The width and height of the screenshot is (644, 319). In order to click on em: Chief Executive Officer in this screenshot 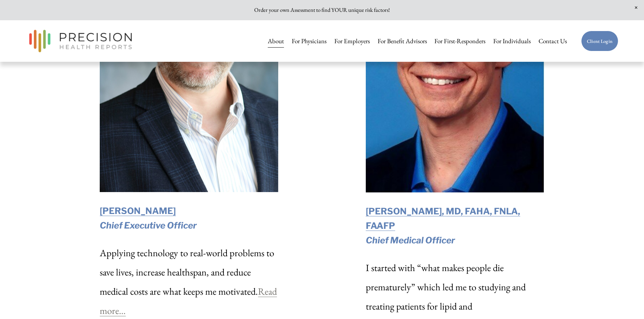, I will do `click(148, 225)`.